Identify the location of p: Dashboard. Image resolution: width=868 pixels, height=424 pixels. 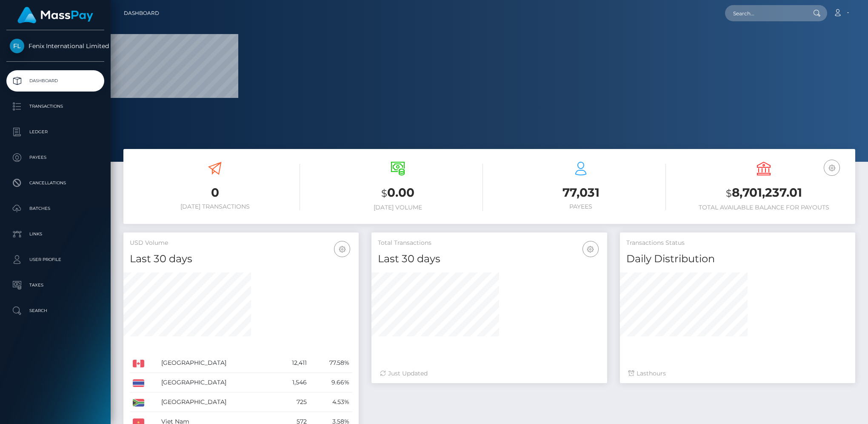
(55, 81).